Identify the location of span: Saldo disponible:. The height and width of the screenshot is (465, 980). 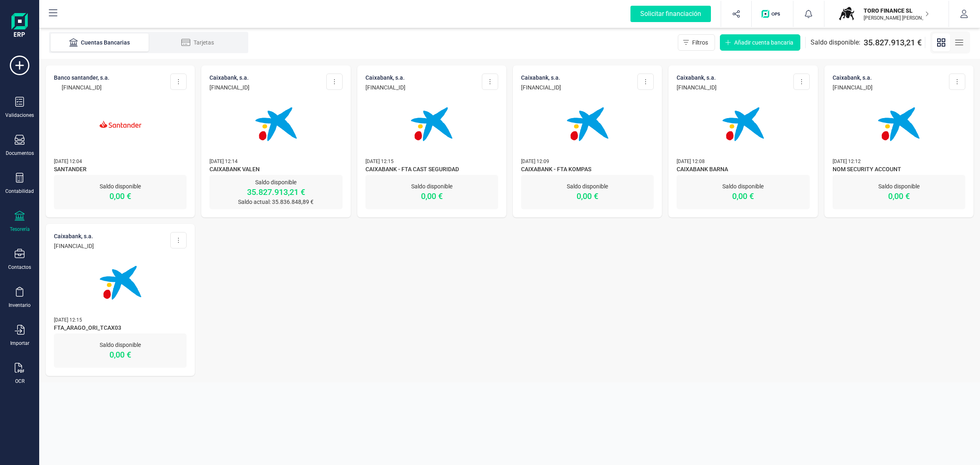
(835, 43).